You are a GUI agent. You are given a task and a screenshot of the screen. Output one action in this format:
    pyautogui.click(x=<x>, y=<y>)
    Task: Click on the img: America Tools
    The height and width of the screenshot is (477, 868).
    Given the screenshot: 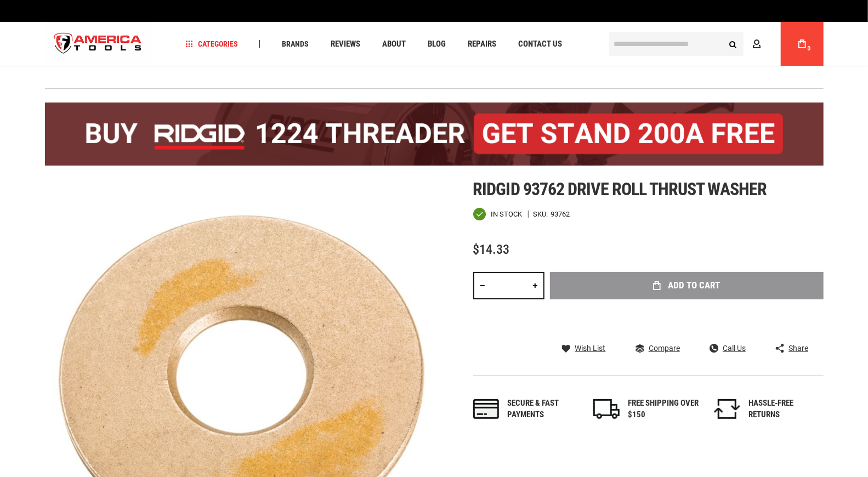 What is the action you would take?
    pyautogui.click(x=98, y=44)
    